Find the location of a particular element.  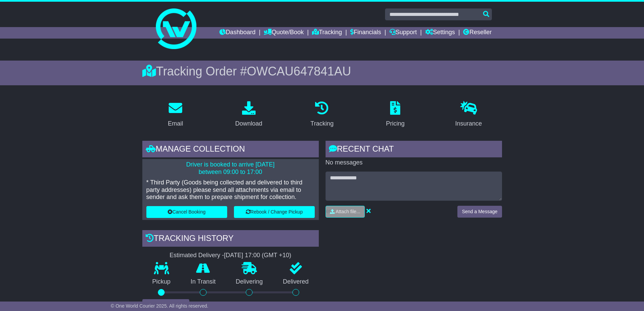

div: Tracking is located at coordinates (322, 124).